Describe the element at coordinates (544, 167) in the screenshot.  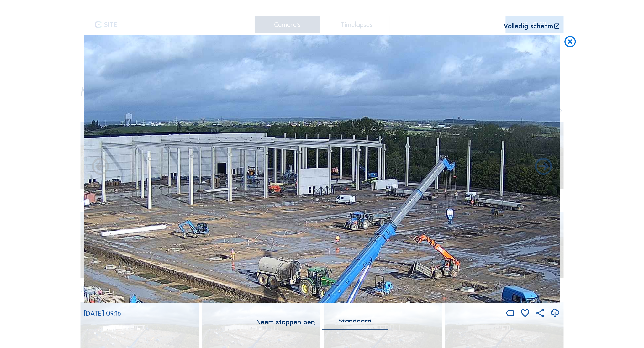
I see `i: Back` at that location.